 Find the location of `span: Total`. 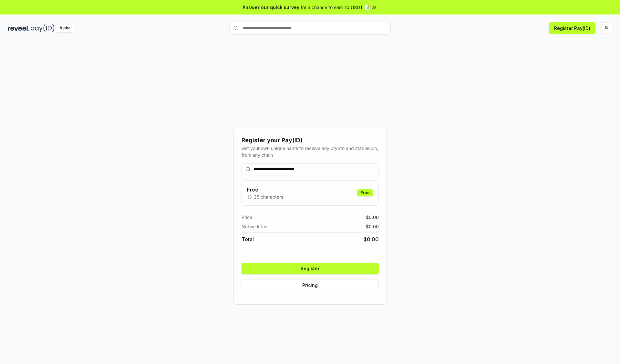

span: Total is located at coordinates (248, 239).